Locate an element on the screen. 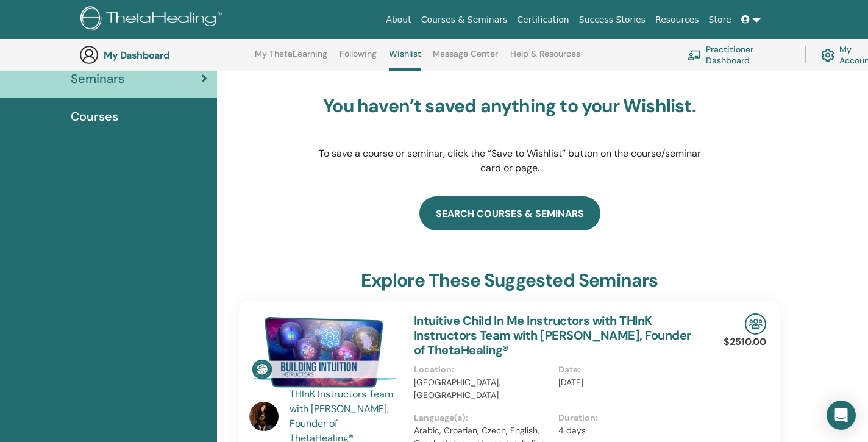 The height and width of the screenshot is (442, 868). span: Seminars is located at coordinates (98, 79).